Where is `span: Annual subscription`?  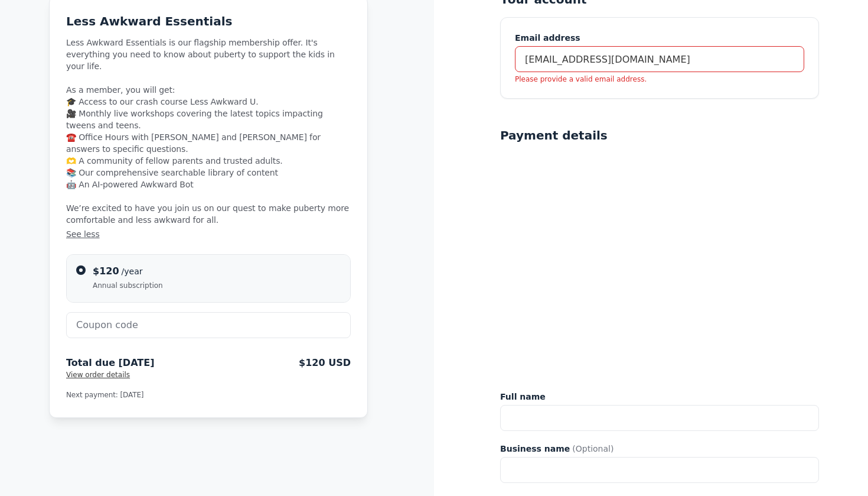
span: Annual subscription is located at coordinates (128, 285).